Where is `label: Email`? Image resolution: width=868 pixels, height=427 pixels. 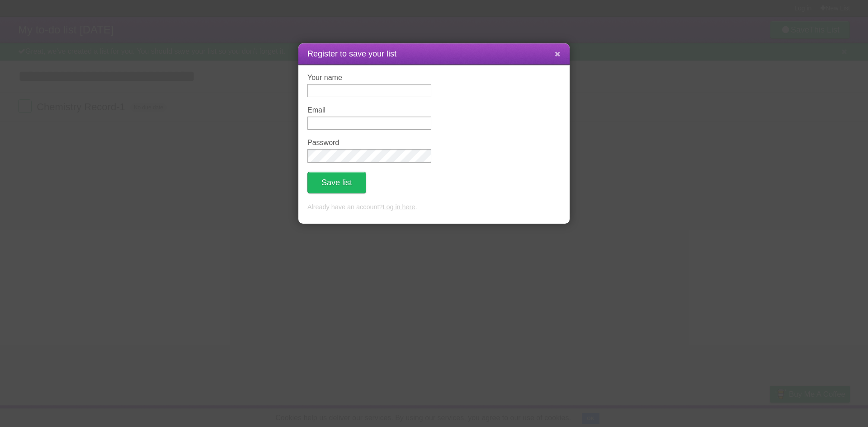
label: Email is located at coordinates (369, 110).